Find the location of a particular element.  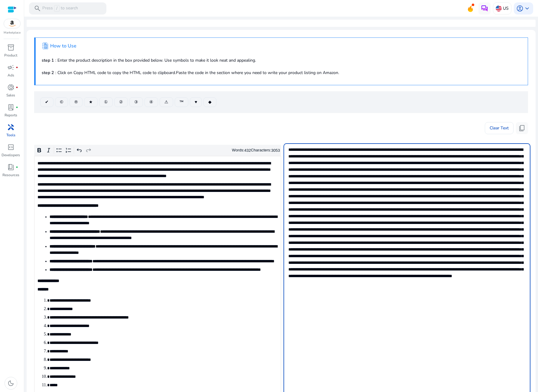

button: ② is located at coordinates (121, 102).